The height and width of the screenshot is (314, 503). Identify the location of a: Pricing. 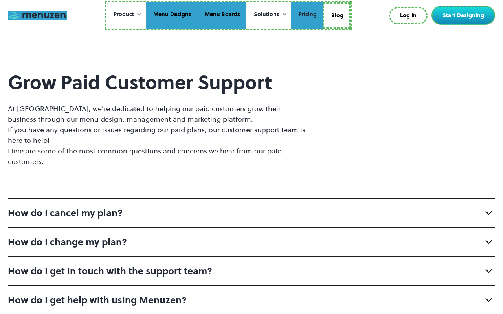
(307, 16).